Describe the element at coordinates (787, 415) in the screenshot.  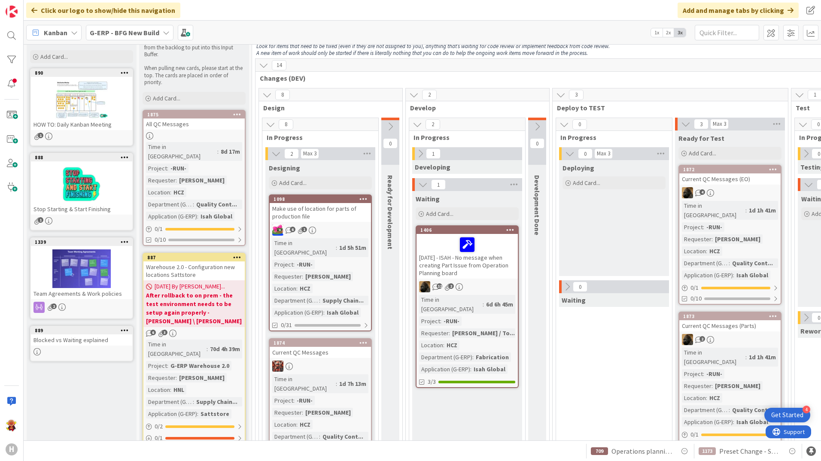
I see `div: Open Get Started checklist, remaining modules: 4` at that location.